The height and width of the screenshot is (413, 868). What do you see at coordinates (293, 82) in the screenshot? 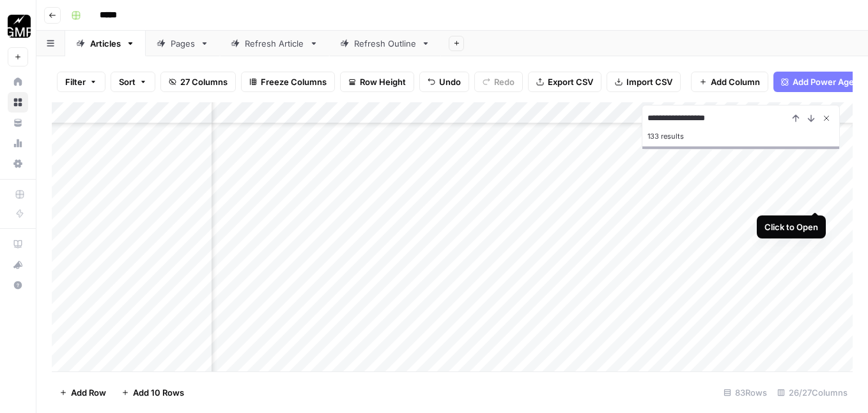
I see `span: Freeze Columns` at bounding box center [293, 82].